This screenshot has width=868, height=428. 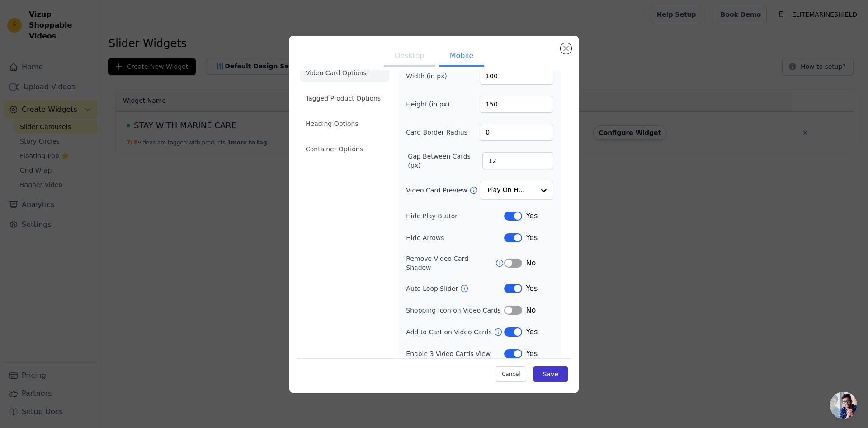 What do you see at coordinates (345, 98) in the screenshot?
I see `li: Tagged Product Options` at bounding box center [345, 98].